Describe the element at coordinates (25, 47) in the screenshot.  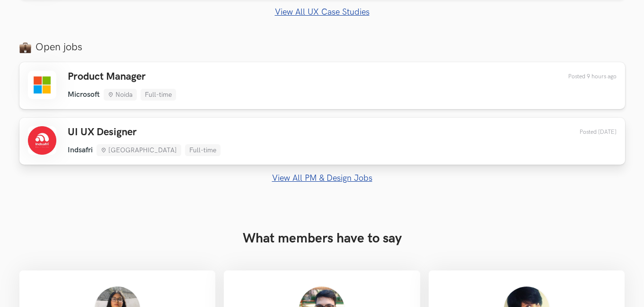
I see `img: briefcase_emoji.png` at that location.